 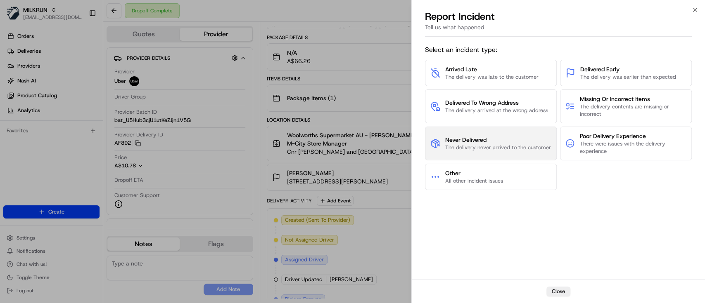 I want to click on span: The delivery was late to the customer, so click(x=492, y=77).